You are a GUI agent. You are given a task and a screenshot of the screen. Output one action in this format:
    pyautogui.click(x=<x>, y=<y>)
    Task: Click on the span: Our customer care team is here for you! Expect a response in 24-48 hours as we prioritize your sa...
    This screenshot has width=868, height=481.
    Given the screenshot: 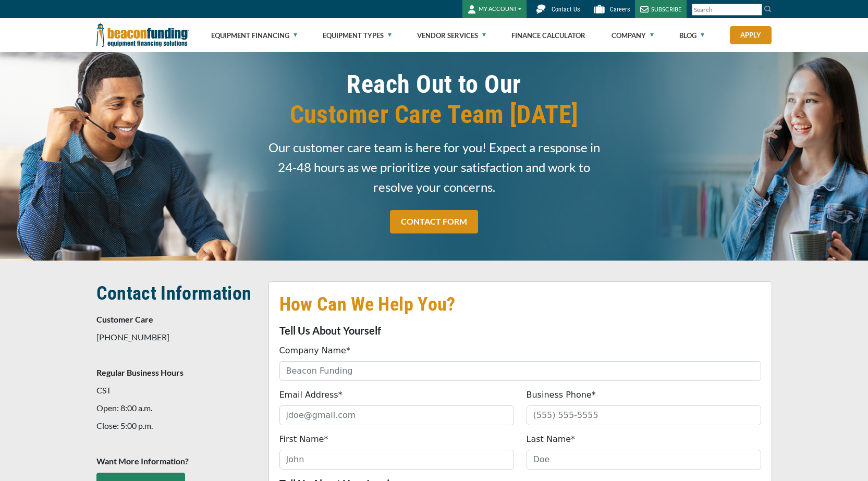 What is the action you would take?
    pyautogui.click(x=434, y=168)
    